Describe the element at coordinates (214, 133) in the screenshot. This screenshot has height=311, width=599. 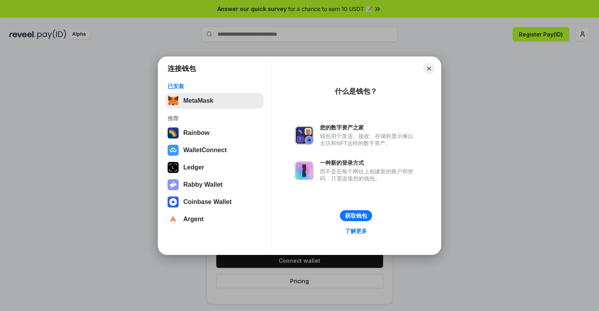
I see `button: Rainbow` at that location.